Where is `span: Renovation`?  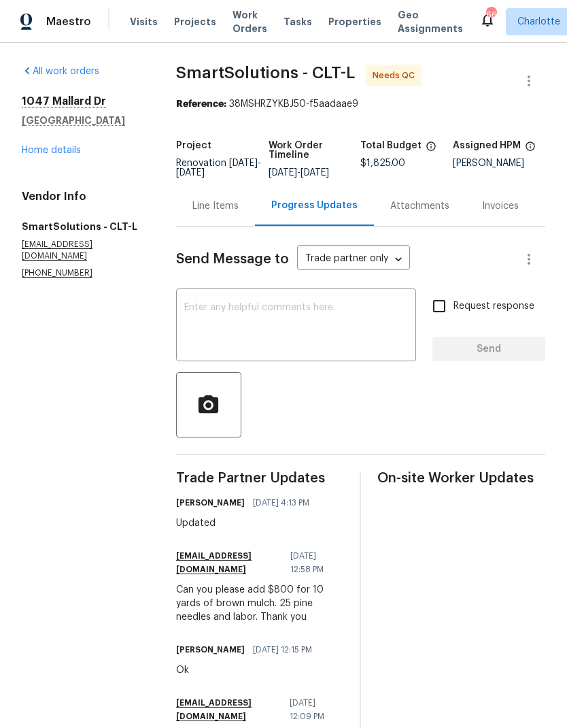 span: Renovation is located at coordinates (218, 168).